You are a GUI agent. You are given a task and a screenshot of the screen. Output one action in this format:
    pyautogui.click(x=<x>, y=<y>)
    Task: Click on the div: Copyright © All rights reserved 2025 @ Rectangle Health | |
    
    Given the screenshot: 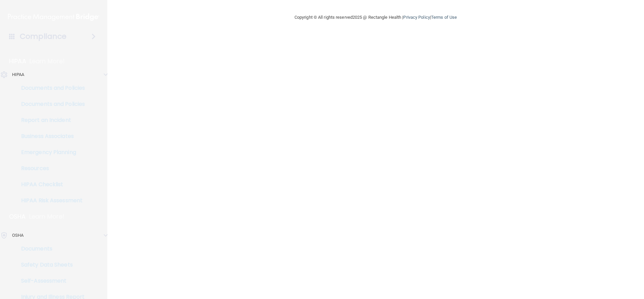 What is the action you would take?
    pyautogui.click(x=376, y=17)
    